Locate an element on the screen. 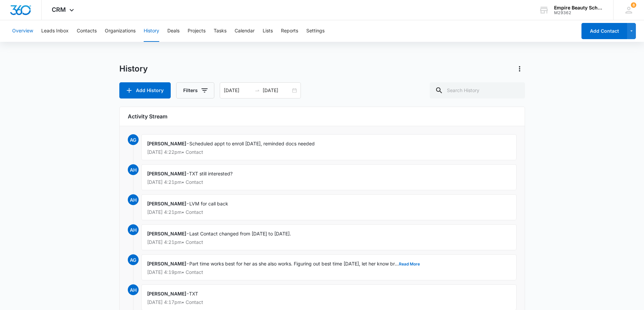  button: History is located at coordinates (151, 31).